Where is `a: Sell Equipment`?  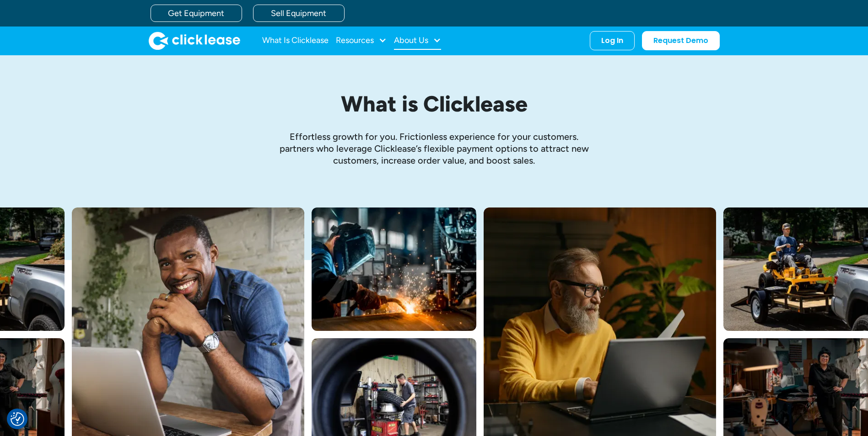 a: Sell Equipment is located at coordinates (299, 14).